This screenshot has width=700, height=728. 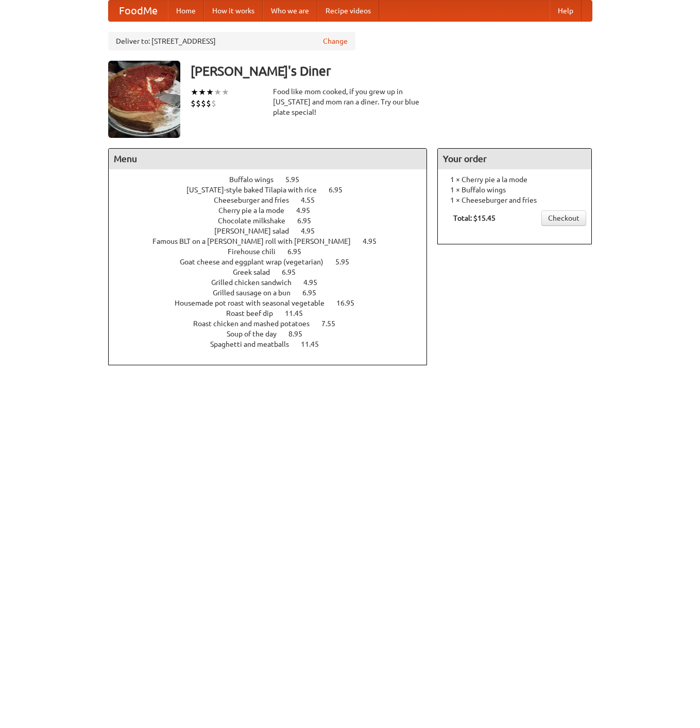 I want to click on a: Grilled chicken sandwich 4.95, so click(x=274, y=283).